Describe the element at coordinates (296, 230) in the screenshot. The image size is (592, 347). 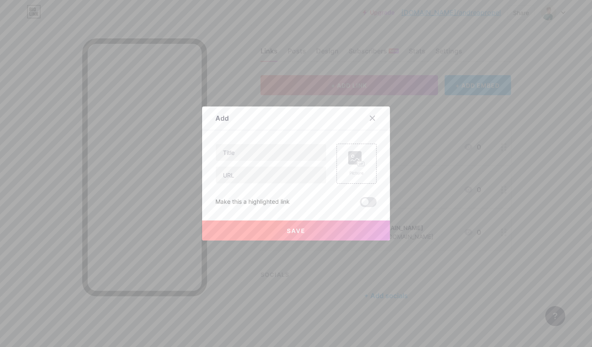
I see `span: Save` at that location.